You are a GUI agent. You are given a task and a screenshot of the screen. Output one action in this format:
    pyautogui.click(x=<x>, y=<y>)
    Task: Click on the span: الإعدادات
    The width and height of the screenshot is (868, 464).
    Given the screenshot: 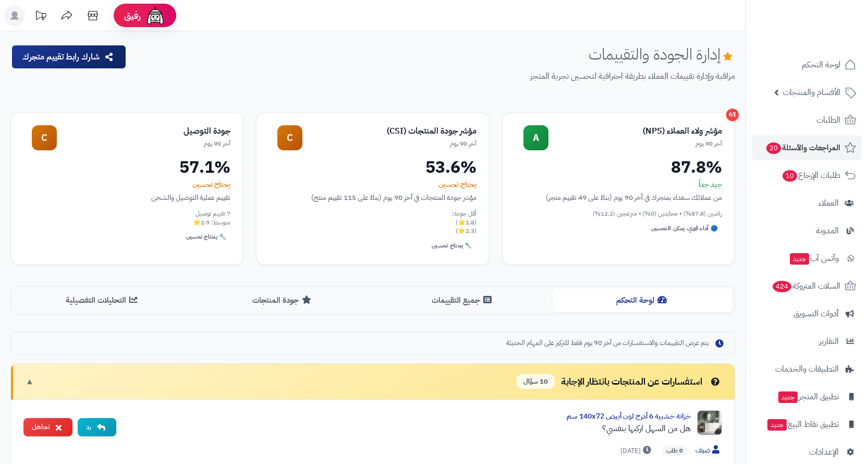 What is the action you would take?
    pyautogui.click(x=824, y=452)
    